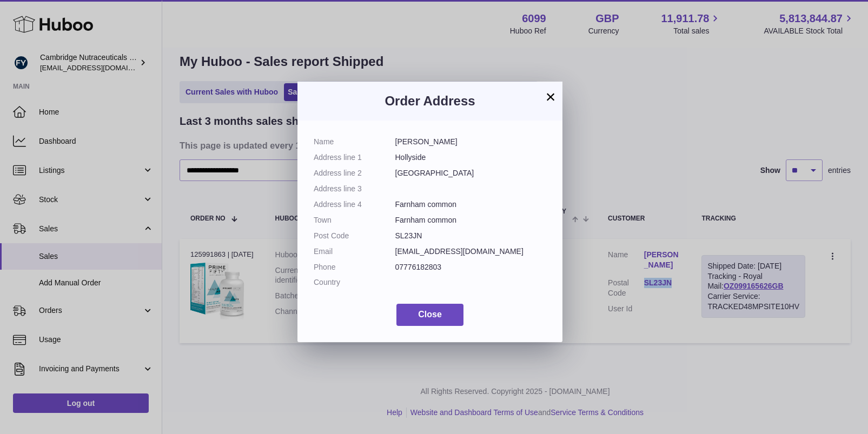 The image size is (868, 434). I want to click on h3: Order Address, so click(430, 101).